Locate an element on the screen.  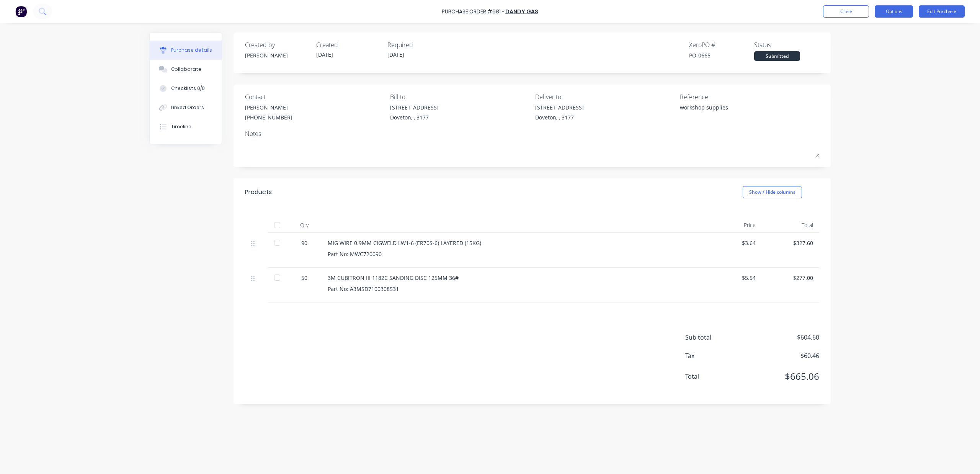
button: Timeline is located at coordinates (186, 127).